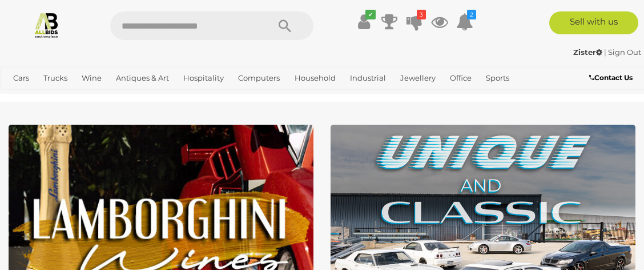 This screenshot has height=270, width=644. Describe the element at coordinates (259, 77) in the screenshot. I see `a: Computers` at that location.